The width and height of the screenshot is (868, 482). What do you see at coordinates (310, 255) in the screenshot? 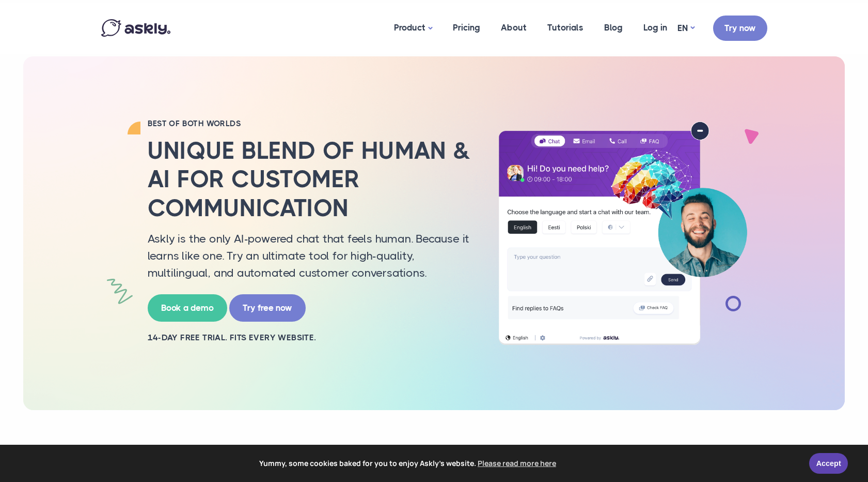
I see `p: Askly is the only AI-powered chat that feels human. Because it learns like one. Try an ultimate t...` at bounding box center [310, 255].